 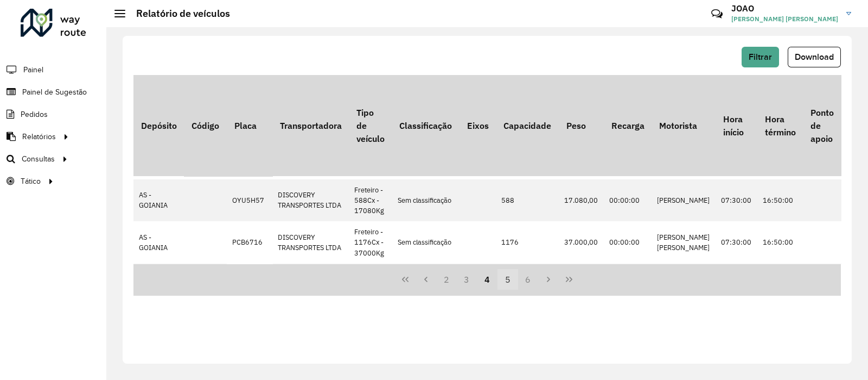 I want to click on td: 588, so click(x=527, y=200).